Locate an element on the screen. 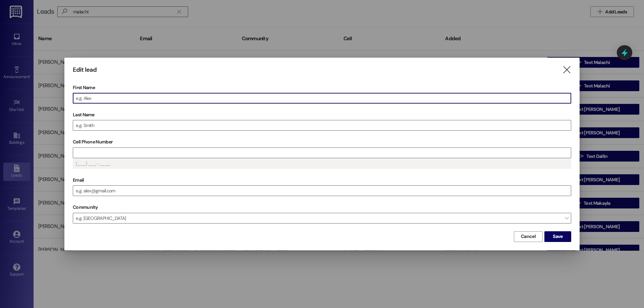 The image size is (644, 308). label: Email is located at coordinates (322, 180).